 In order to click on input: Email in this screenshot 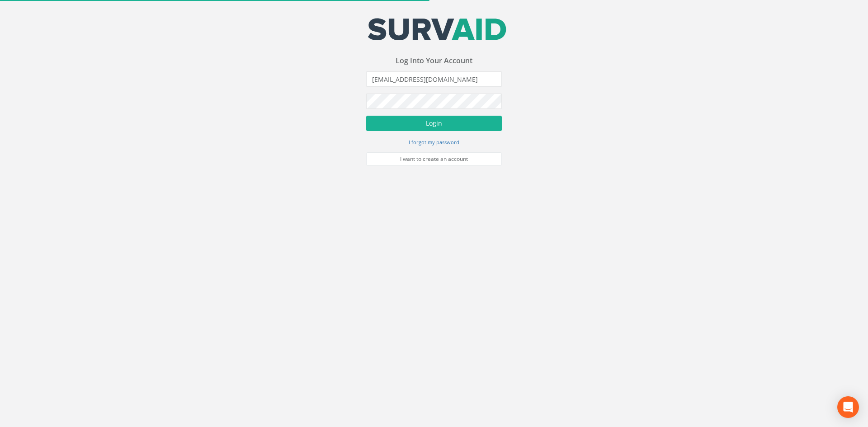, I will do `click(434, 79)`.